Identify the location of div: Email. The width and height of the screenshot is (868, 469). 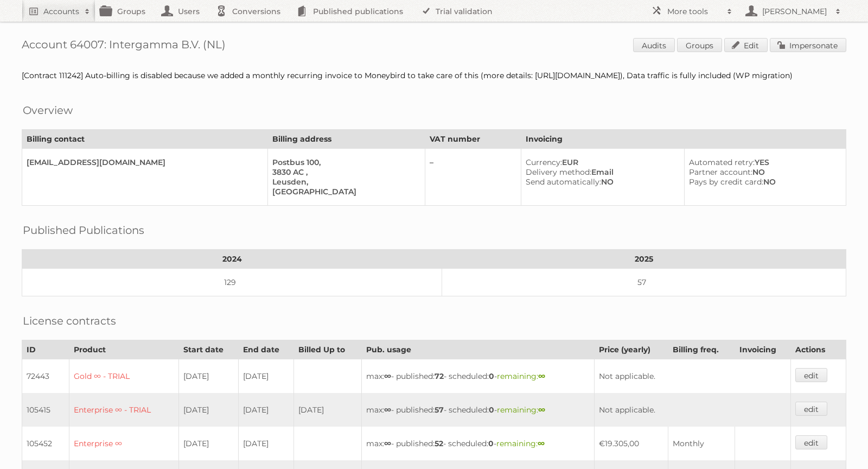
(600, 172).